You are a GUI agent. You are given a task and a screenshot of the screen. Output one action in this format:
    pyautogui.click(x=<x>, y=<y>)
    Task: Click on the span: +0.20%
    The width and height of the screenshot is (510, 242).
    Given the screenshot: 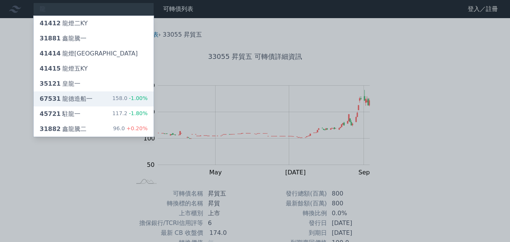 What is the action you would take?
    pyautogui.click(x=136, y=128)
    